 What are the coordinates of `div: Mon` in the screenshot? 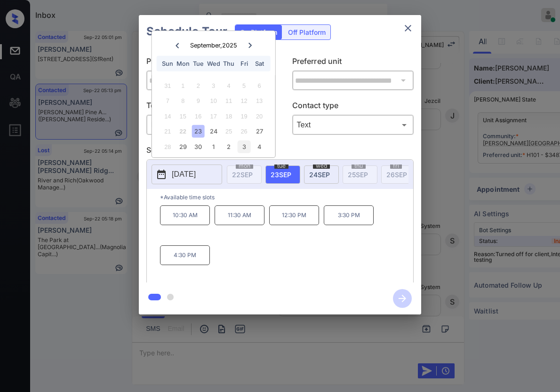 It's located at (183, 64).